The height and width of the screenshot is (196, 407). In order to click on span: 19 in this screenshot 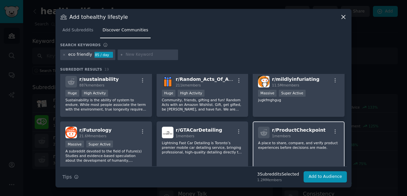, I will do `click(107, 69)`.